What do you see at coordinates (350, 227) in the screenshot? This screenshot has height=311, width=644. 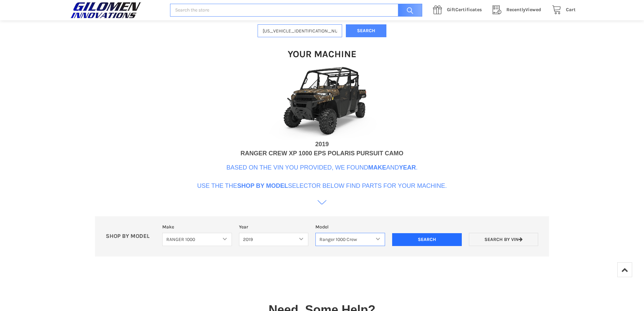 I see `label: Model` at bounding box center [350, 227].